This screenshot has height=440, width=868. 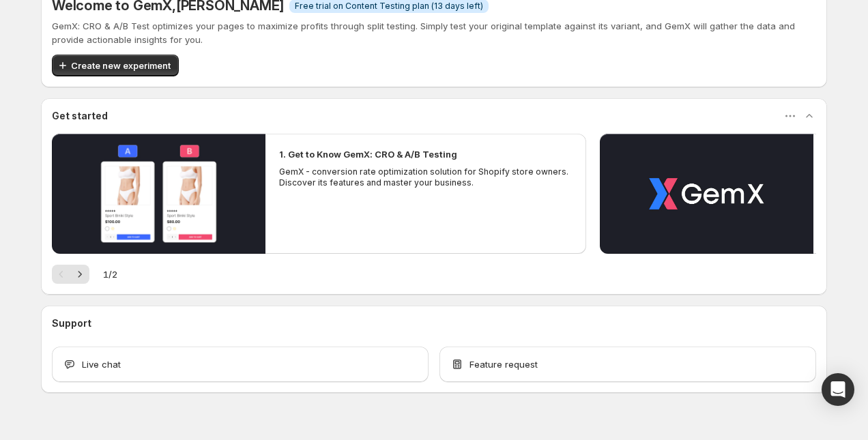 I want to click on p: GemX: CRO & A/B Test optimizes your pages to maximize profits through split testing. Simply test ..., so click(x=434, y=32).